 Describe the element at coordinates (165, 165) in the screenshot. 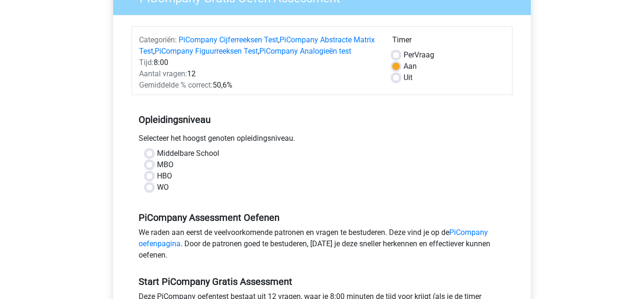

I see `label: MBO` at that location.